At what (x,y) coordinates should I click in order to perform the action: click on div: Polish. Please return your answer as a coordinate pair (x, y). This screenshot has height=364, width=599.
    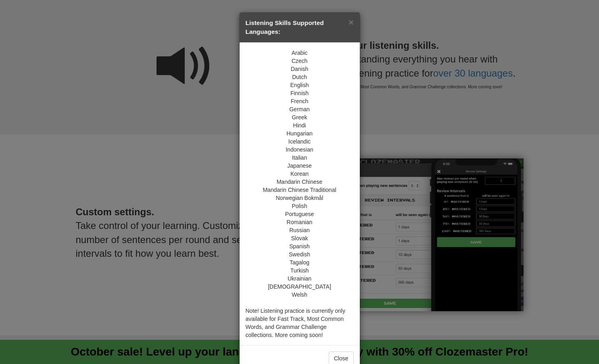
    Looking at the image, I should click on (300, 206).